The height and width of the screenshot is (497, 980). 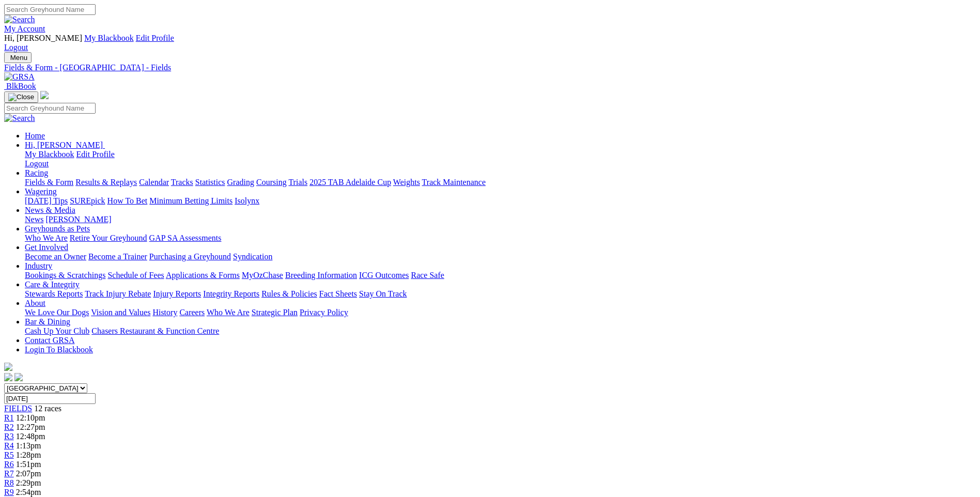 What do you see at coordinates (500, 275) in the screenshot?
I see `div: Industry` at bounding box center [500, 275].